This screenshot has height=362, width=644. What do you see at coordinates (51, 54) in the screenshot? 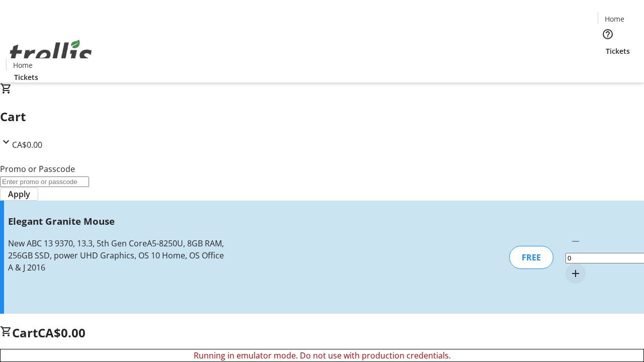
I see `img: Orient E2E Organization XcoPUsABam's Logo` at bounding box center [51, 54].